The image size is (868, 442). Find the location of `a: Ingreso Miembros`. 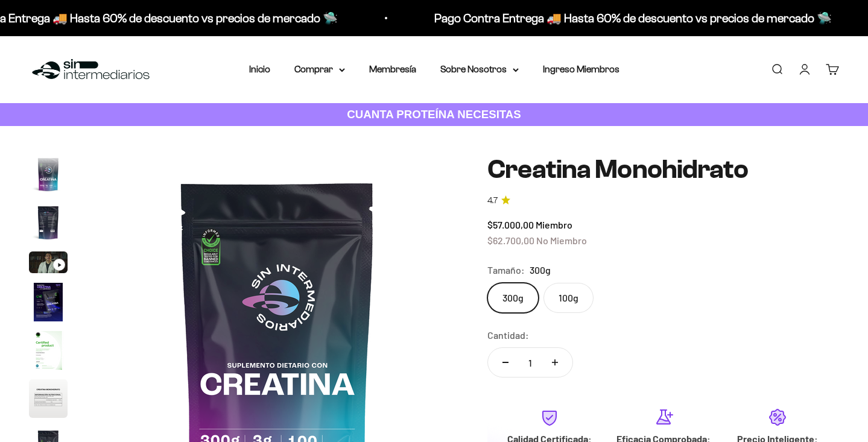

a: Ingreso Miembros is located at coordinates (581, 69).